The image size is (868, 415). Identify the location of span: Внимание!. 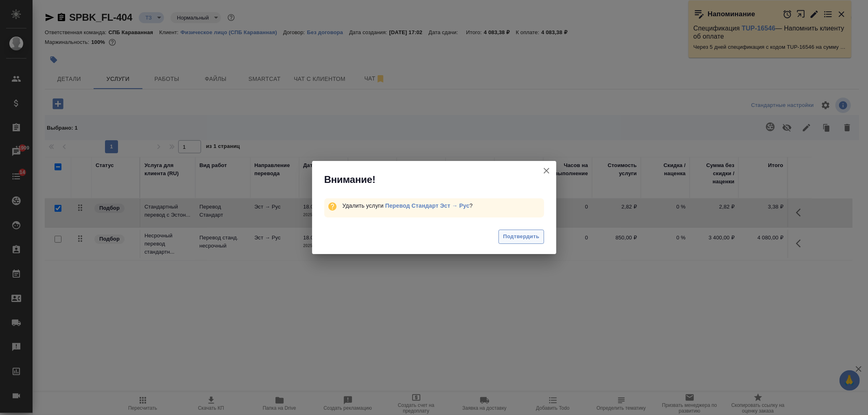
(350, 180).